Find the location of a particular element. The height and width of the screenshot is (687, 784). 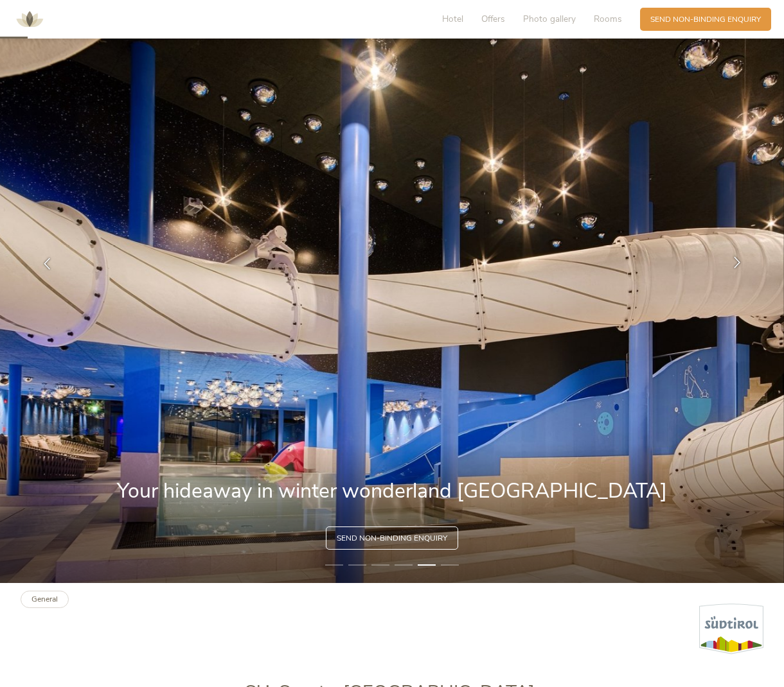

span: Rooms is located at coordinates (608, 18).